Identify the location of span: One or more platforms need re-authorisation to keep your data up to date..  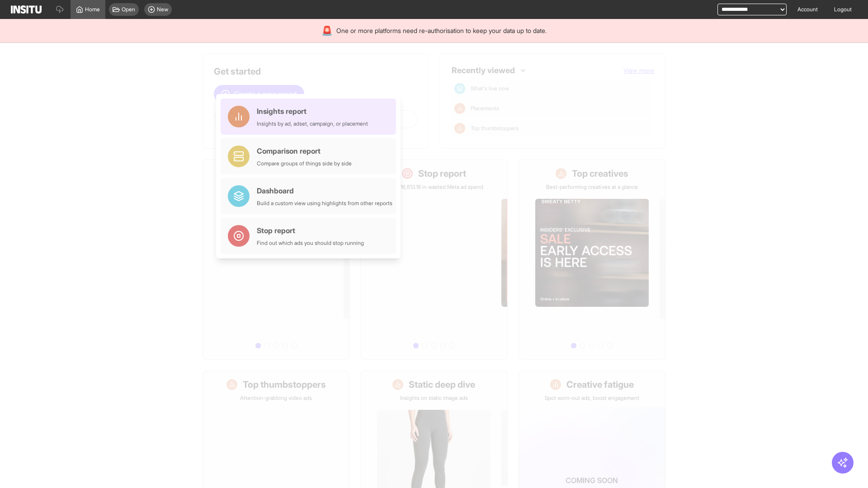
(441, 30).